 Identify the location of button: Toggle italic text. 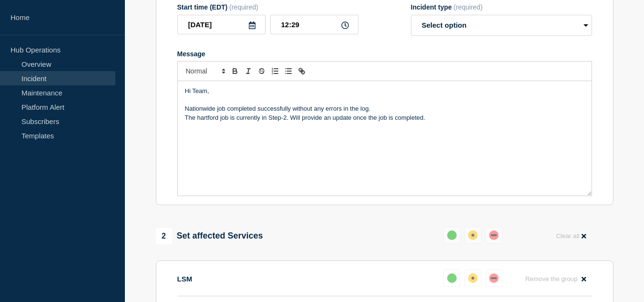
(248, 71).